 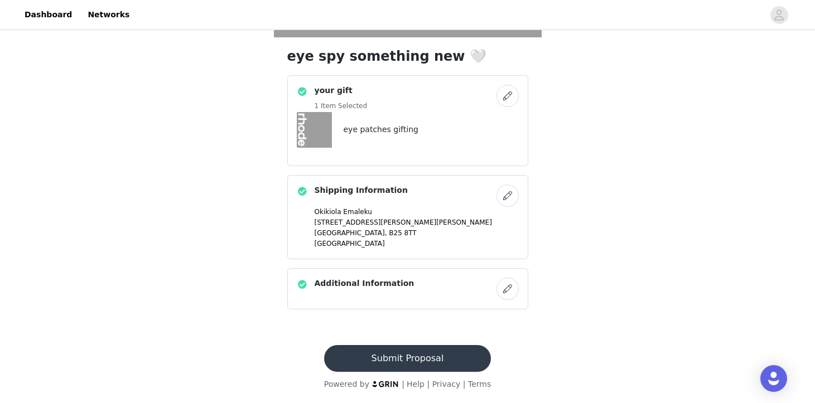 I want to click on div: avatar, so click(x=778, y=15).